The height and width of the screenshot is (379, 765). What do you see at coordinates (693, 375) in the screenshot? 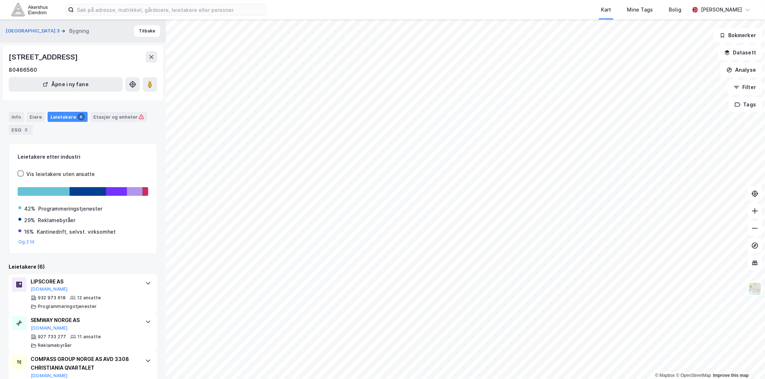
I see `a: OpenStreetMap` at bounding box center [693, 375].